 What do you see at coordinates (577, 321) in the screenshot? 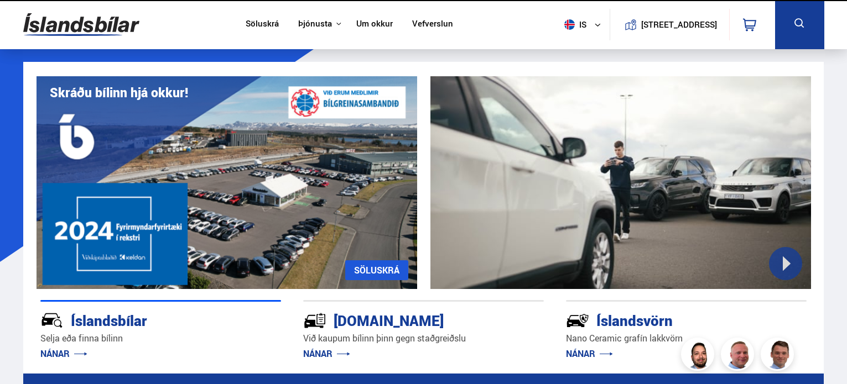
I see `img: -Svtn6bYgwAsiwNX.svg` at bounding box center [577, 321].